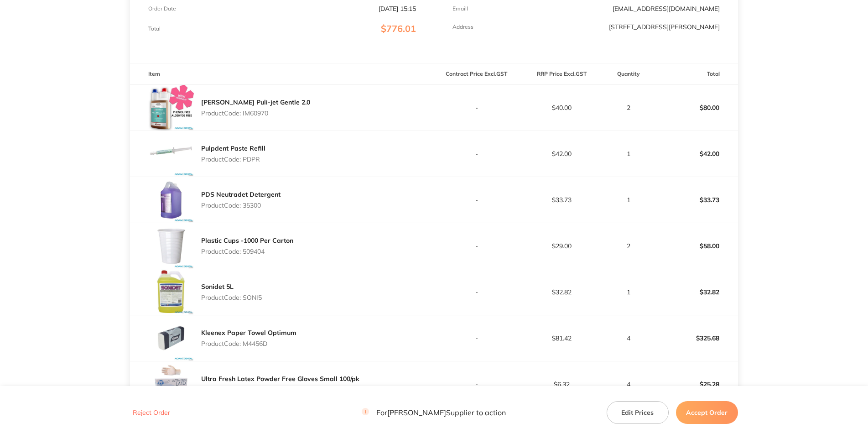 The image size is (868, 439). I want to click on th: Total, so click(695, 74).